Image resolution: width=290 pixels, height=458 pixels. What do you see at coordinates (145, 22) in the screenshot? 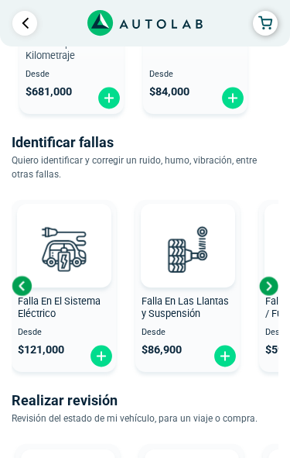
I see `a: Link al sitio de autolab` at bounding box center [145, 22].